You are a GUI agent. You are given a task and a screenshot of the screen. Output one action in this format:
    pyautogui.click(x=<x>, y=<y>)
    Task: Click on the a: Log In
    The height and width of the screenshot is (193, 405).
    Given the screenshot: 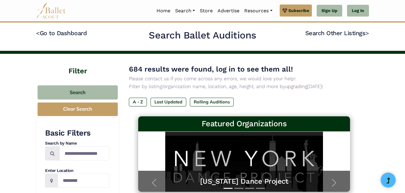 What is the action you would take?
    pyautogui.click(x=358, y=11)
    